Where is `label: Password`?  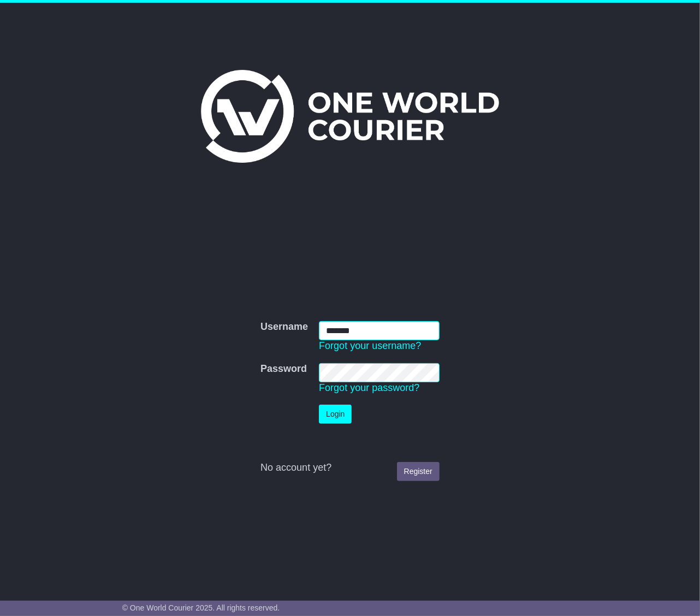 label: Password is located at coordinates (284, 369).